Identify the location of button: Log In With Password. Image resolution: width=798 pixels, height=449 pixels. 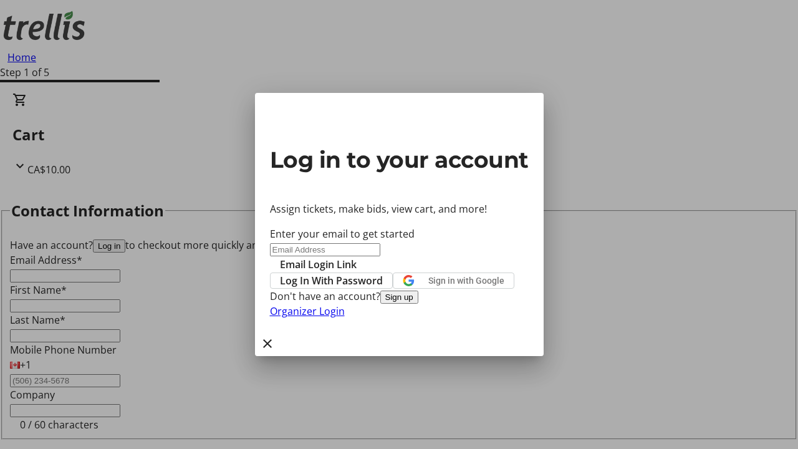
(331, 280).